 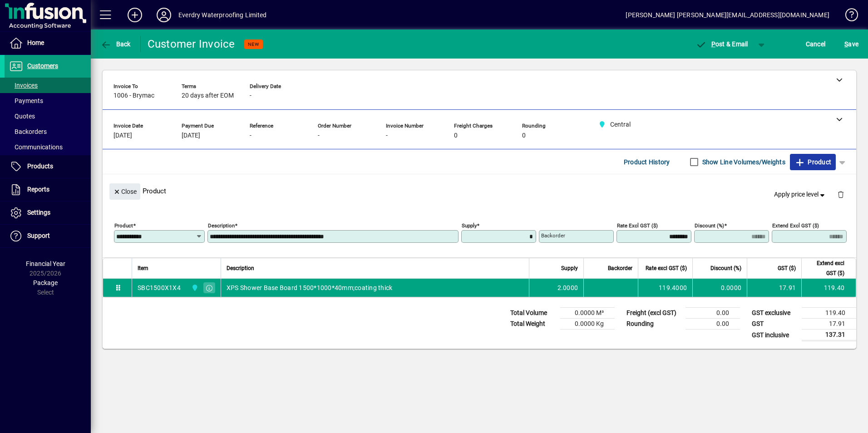 I want to click on td: Total Volume, so click(x=533, y=314).